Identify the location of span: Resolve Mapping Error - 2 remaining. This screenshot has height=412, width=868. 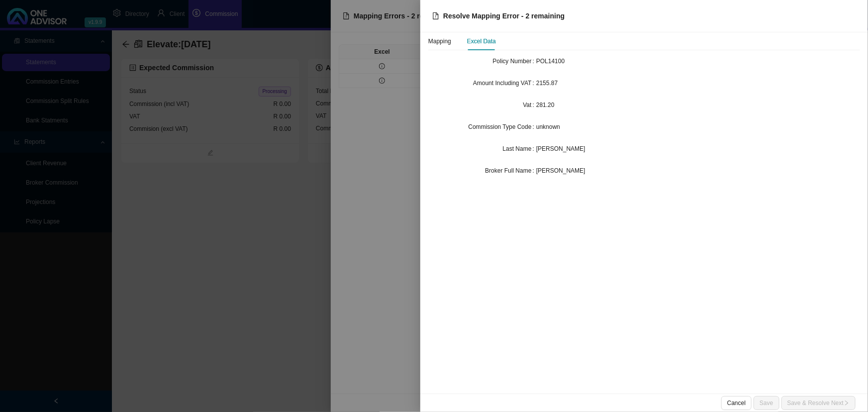
(504, 16).